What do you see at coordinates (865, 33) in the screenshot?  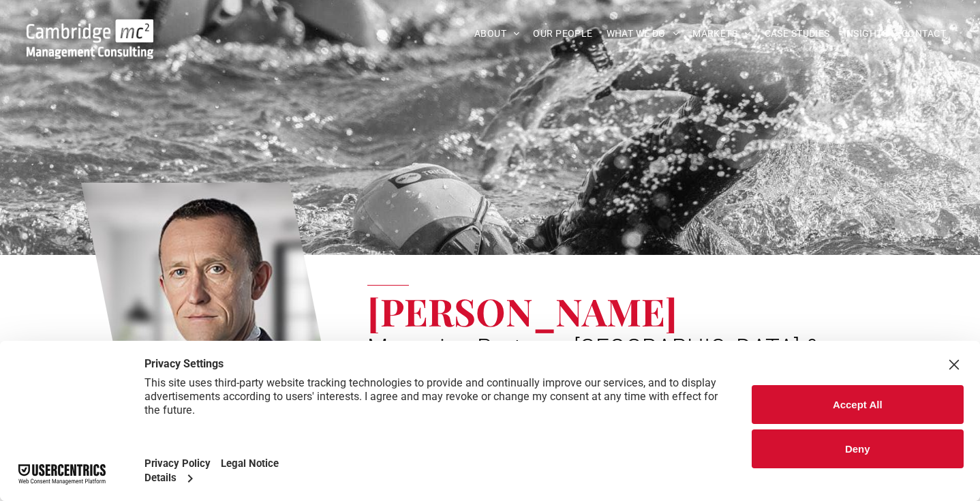 I see `a: INSIGHTS` at bounding box center [865, 33].